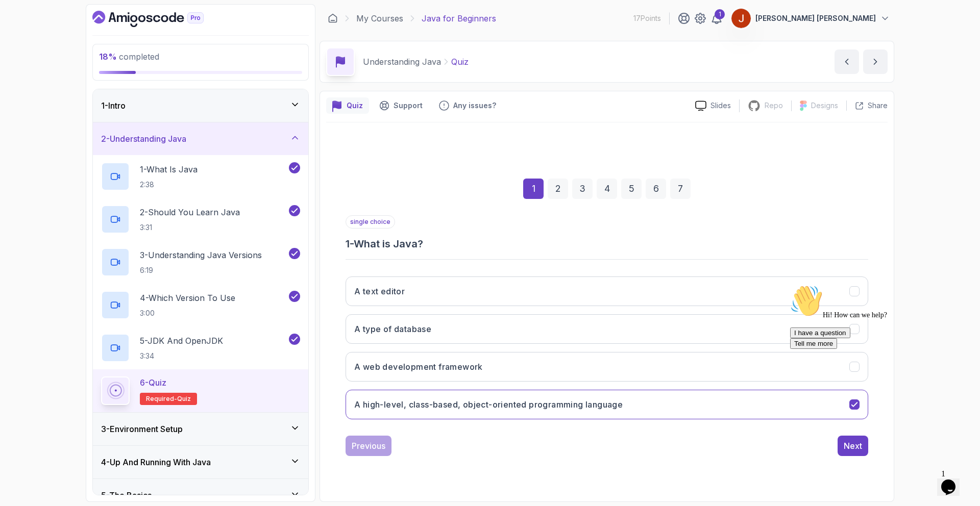 This screenshot has height=506, width=980. I want to click on div: 2, so click(557, 189).